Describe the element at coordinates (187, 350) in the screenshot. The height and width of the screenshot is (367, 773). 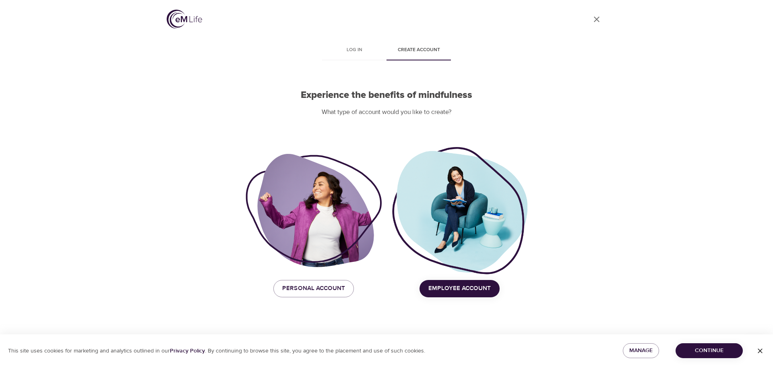
I see `b: Privacy Policy` at that location.